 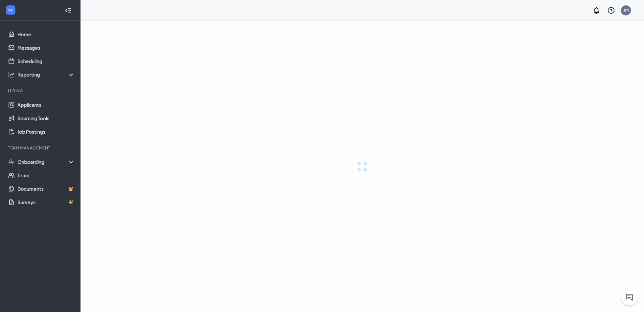 I want to click on div: Team Management, so click(x=41, y=148).